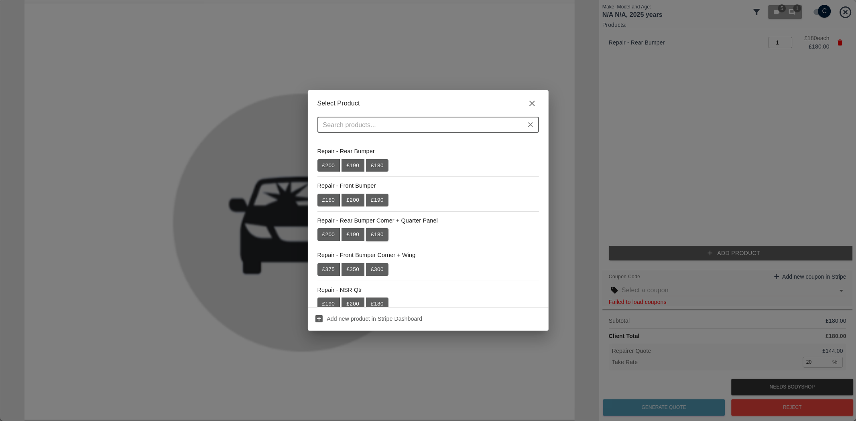  What do you see at coordinates (339, 104) in the screenshot?
I see `p: Select Product` at bounding box center [339, 104].